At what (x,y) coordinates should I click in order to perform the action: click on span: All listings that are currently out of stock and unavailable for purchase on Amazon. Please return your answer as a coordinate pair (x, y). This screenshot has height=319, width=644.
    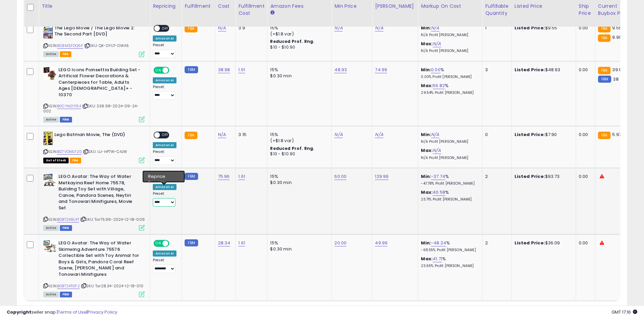
    Looking at the image, I should click on (56, 161).